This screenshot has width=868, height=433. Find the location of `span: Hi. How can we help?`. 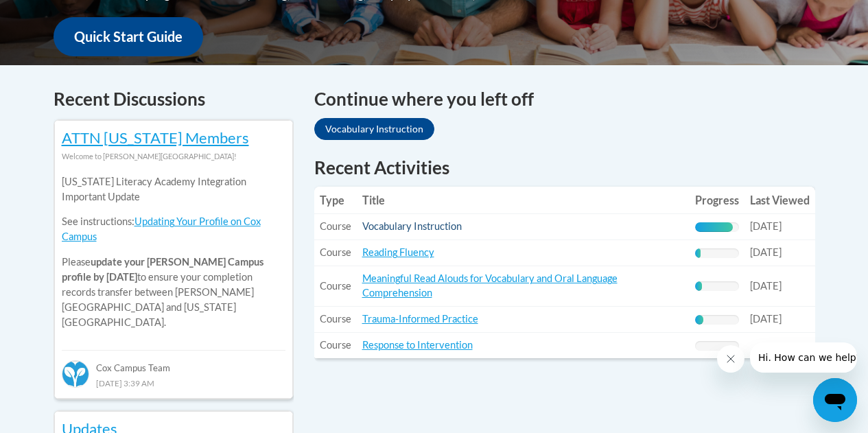

span: Hi. How can we help? is located at coordinates (59, 15).